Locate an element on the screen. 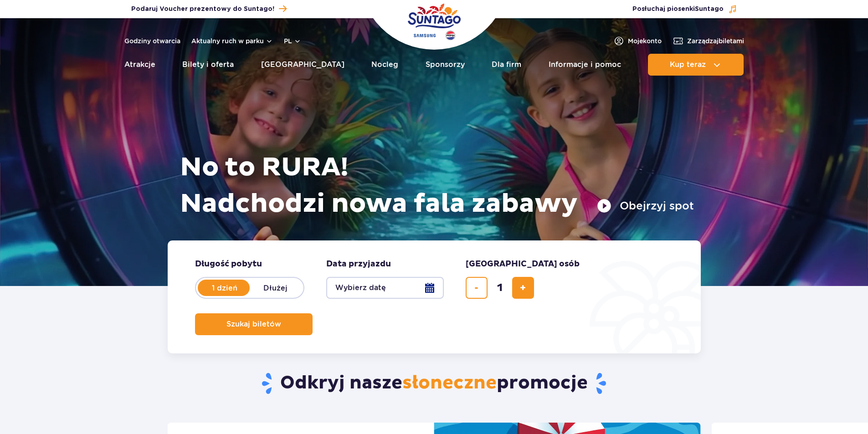  span: Szukaj biletów is located at coordinates (254, 324).